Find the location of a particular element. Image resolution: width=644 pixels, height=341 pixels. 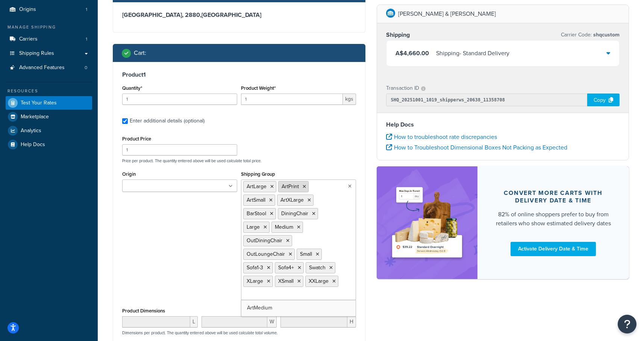

li: Analytics is located at coordinates (49, 131).